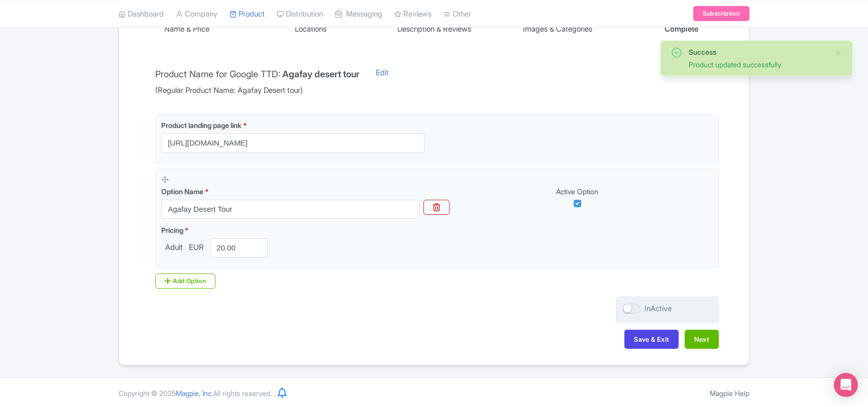 This screenshot has height=407, width=868. What do you see at coordinates (194, 393) in the screenshot?
I see `span: Magpie, Inc.` at bounding box center [194, 393].